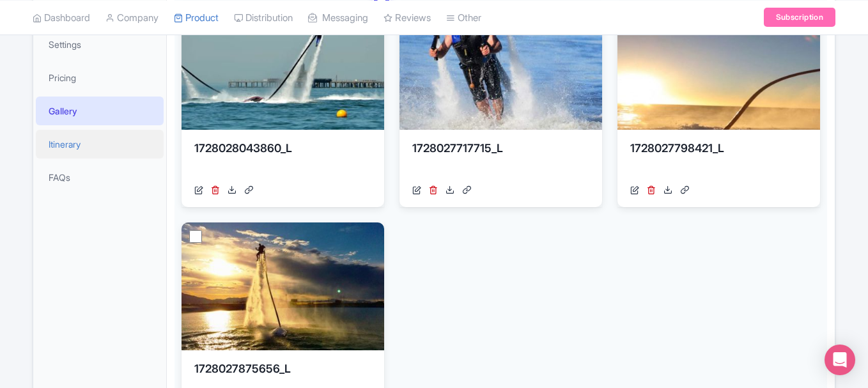 This screenshot has width=868, height=388. Describe the element at coordinates (100, 111) in the screenshot. I see `a: Gallery` at that location.